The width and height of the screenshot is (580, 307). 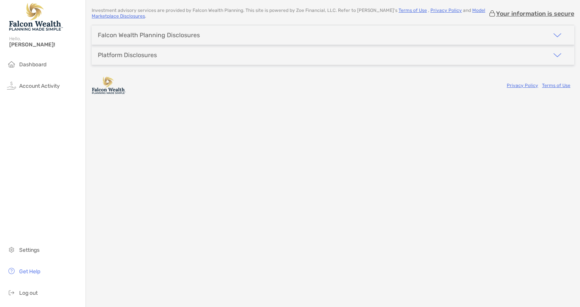 What do you see at coordinates (109, 85) in the screenshot?
I see `img: company logo` at bounding box center [109, 85].